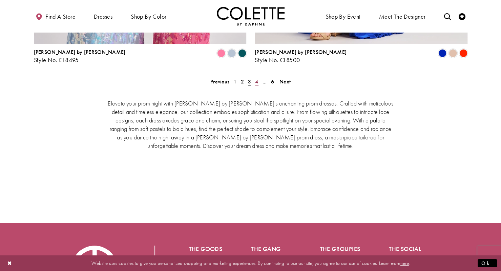 This screenshot has height=271, width=501. What do you see at coordinates (301, 56) in the screenshot?
I see `div: Colette by Daphne Style No. CL8500` at bounding box center [301, 56].